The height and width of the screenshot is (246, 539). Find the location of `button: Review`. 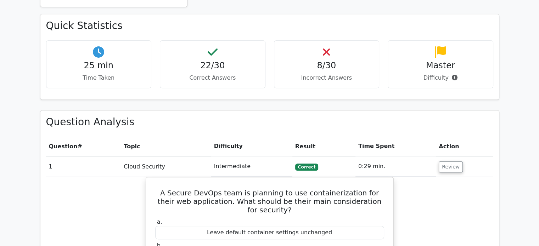

button: Review is located at coordinates (450, 167).